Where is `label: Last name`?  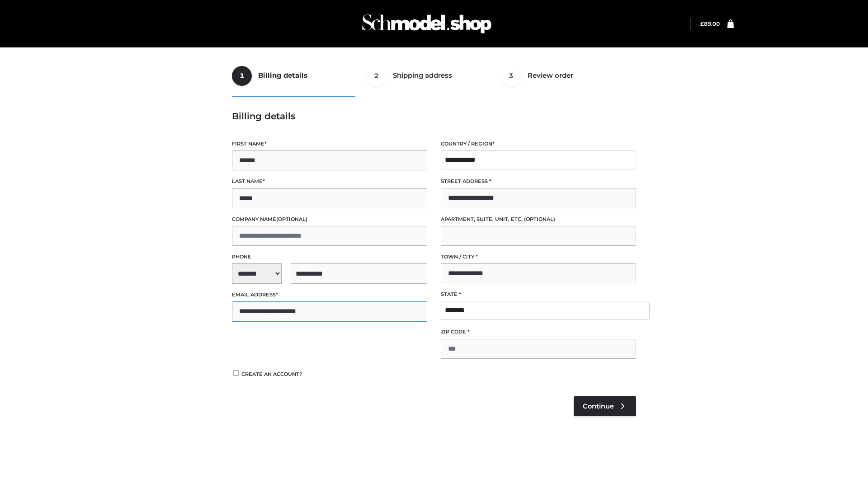
label: Last name is located at coordinates (329, 182).